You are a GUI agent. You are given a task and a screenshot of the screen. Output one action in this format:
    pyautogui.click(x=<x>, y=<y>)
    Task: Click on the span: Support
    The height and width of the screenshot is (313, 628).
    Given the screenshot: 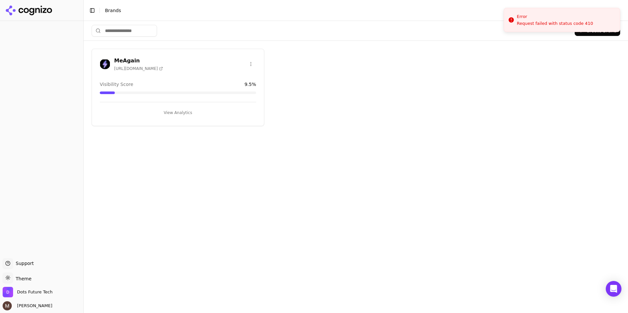 What is the action you would take?
    pyautogui.click(x=23, y=263)
    